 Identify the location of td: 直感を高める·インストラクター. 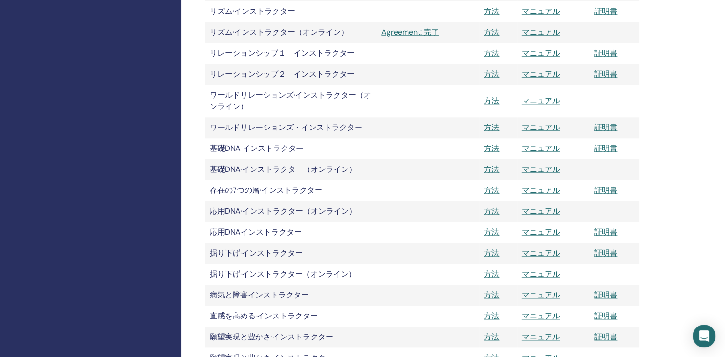
(291, 316).